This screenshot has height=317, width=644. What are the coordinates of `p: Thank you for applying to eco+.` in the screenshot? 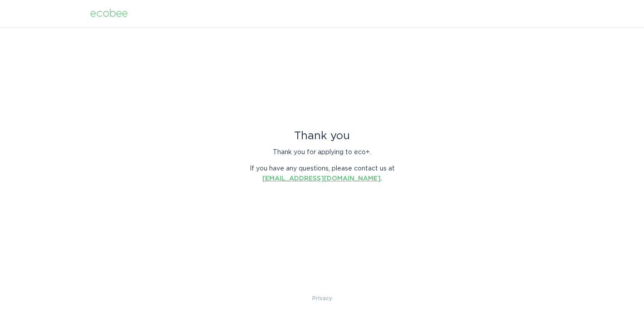 It's located at (322, 152).